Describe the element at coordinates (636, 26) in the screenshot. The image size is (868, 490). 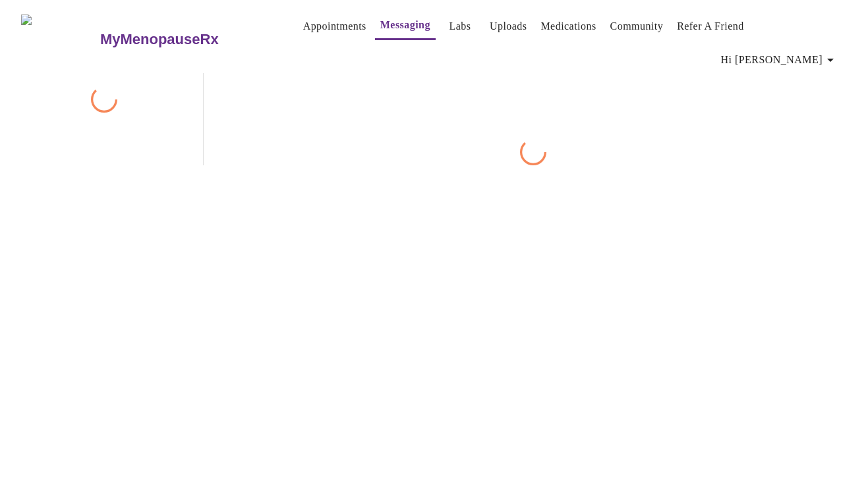
I see `button: Community` at that location.